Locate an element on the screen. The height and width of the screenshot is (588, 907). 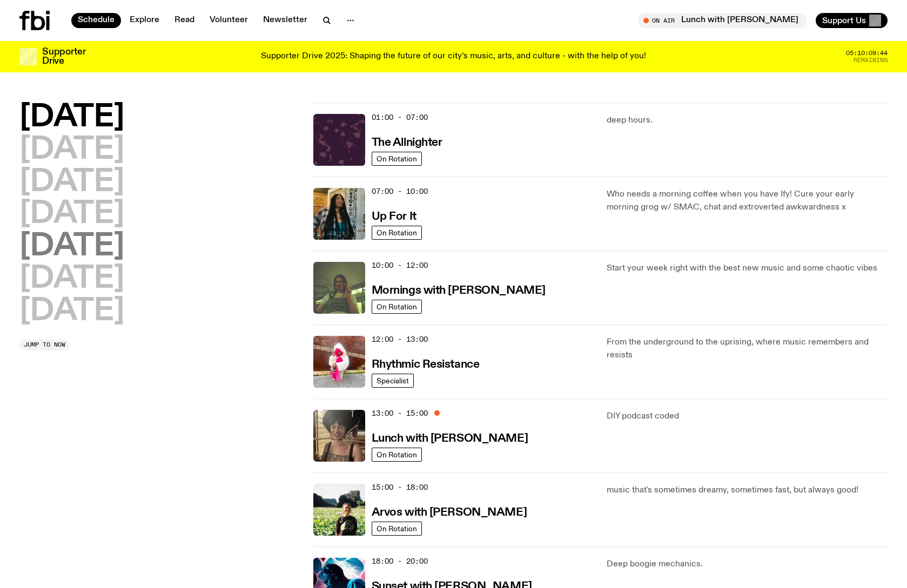
span: 15:00 - 18:00 is located at coordinates (400, 487).